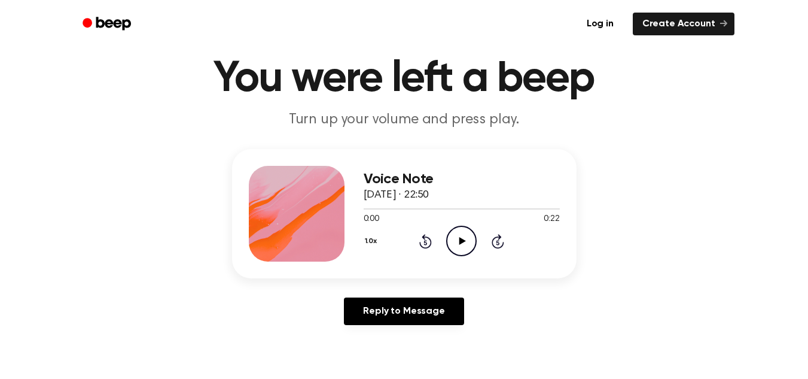 The height and width of the screenshot is (379, 808). Describe the element at coordinates (552, 219) in the screenshot. I see `span: 0:22` at that location.